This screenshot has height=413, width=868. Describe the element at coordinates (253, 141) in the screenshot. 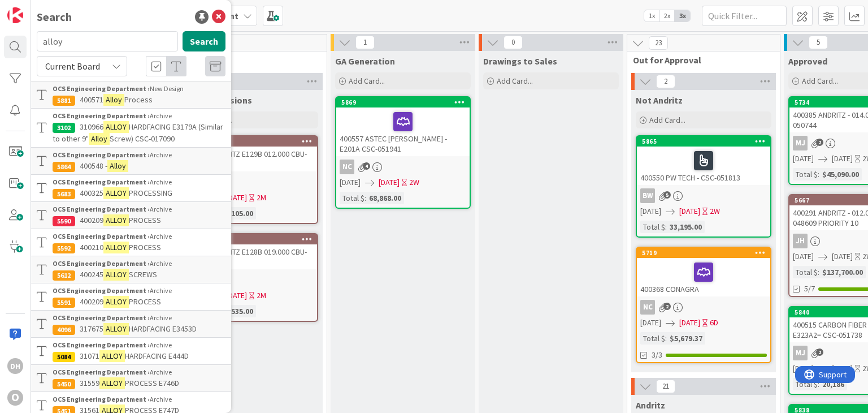

I see `div: 5740` at that location.